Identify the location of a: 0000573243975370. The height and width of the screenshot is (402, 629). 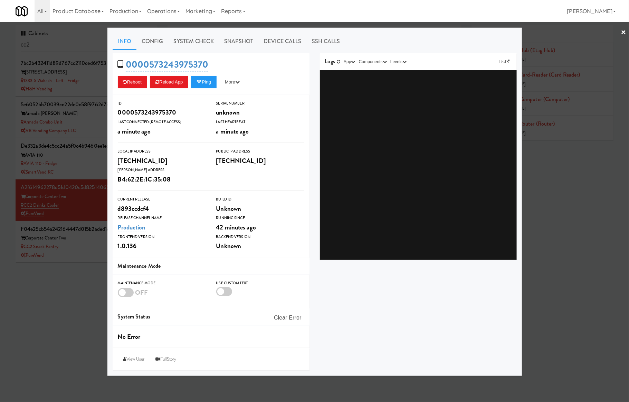
(167, 65).